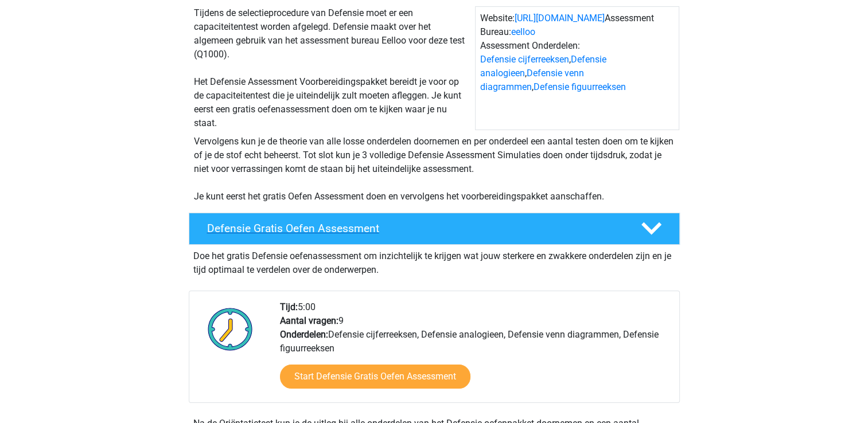 The image size is (868, 423). What do you see at coordinates (577, 68) in the screenshot?
I see `div: Website: Assessment Bureau: Assessment Onderdelen: , , ,` at bounding box center [577, 68].